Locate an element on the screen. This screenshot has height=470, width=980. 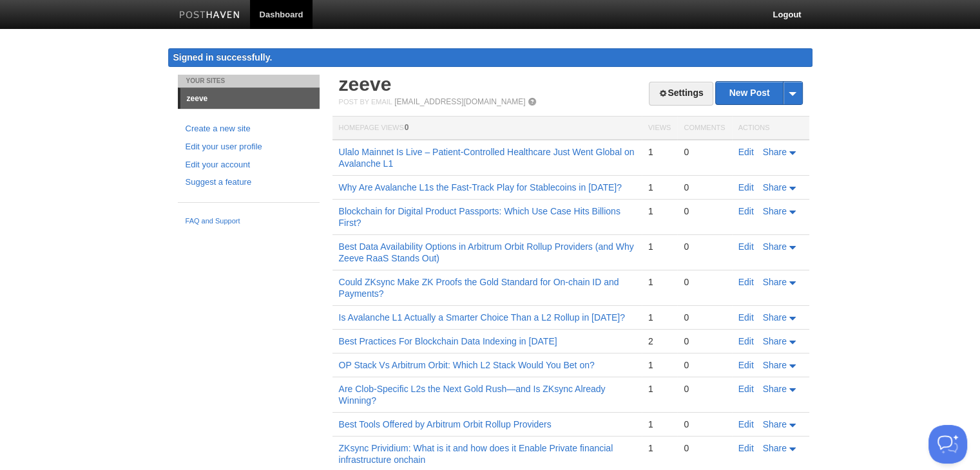
a: Edit your account is located at coordinates (249, 165).